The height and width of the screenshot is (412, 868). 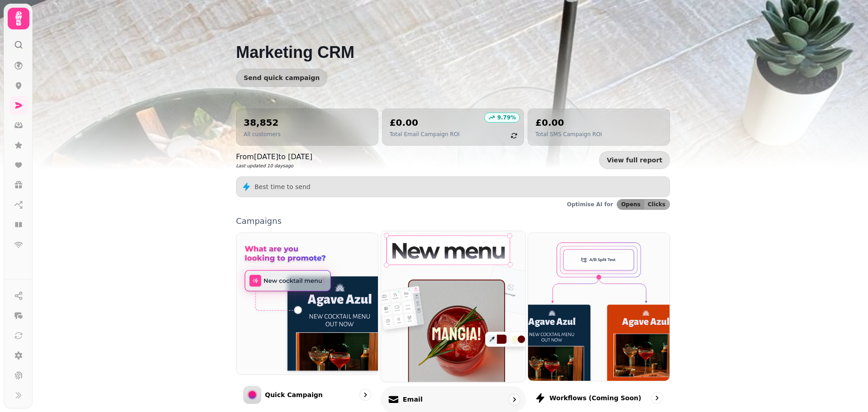 I want to click on p: Last updated 10 days ago, so click(x=274, y=165).